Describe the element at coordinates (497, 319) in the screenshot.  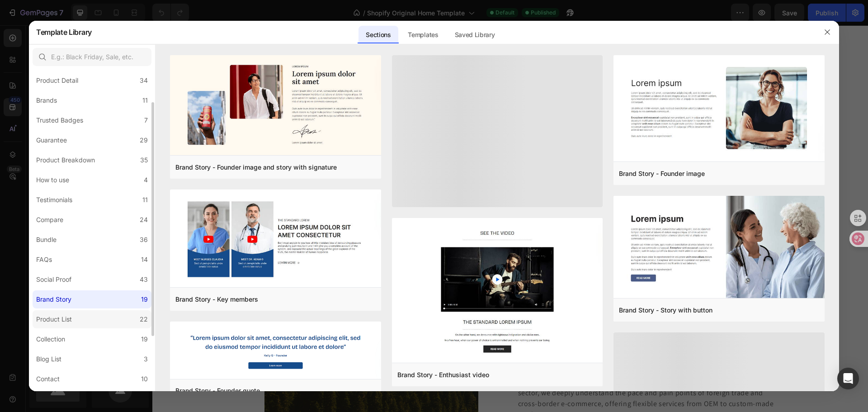
I see `p: Concerned about our factory's production capacity not meeting the surge in orders? Our 10,000-squ...` at that location.